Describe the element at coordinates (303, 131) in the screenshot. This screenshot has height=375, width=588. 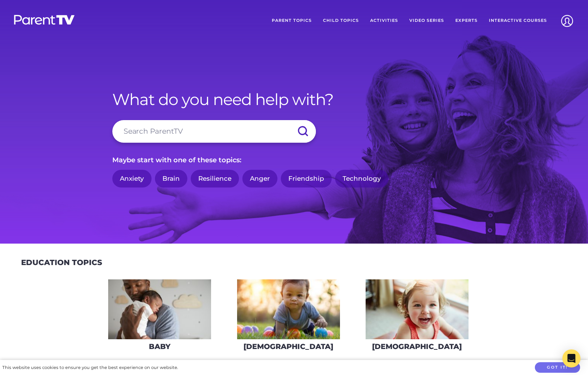
I see `input: Submit` at that location.